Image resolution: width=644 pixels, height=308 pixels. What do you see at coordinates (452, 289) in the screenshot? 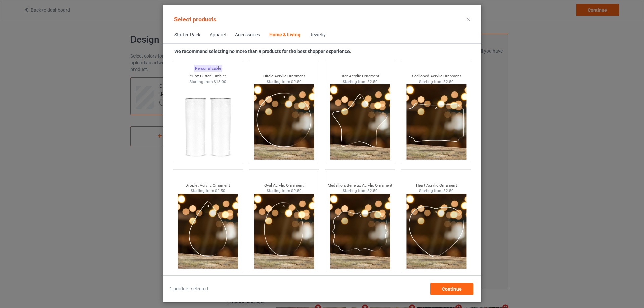
I see `div: Continue` at bounding box center [452, 289].